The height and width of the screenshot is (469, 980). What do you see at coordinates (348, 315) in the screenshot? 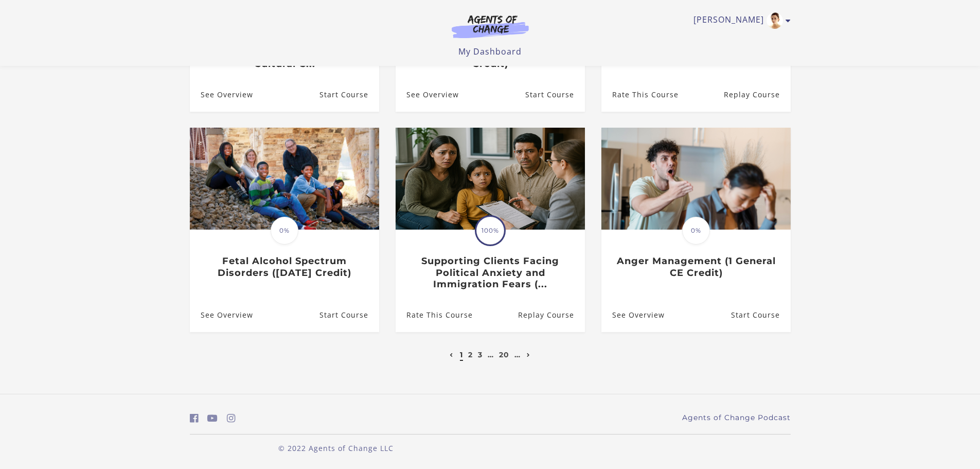
I see `a: Fetal Alcohol Spectrum Disorders (1 CE Credit): Resume Course` at bounding box center [348, 315].